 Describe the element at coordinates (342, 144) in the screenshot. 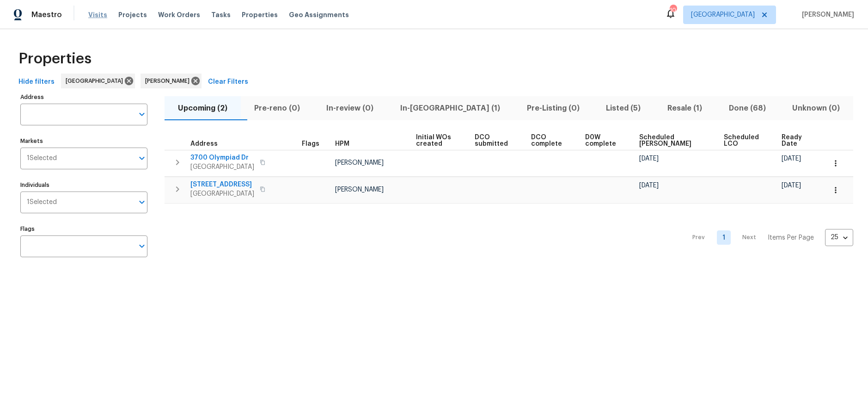

I see `span: HPM` at that location.